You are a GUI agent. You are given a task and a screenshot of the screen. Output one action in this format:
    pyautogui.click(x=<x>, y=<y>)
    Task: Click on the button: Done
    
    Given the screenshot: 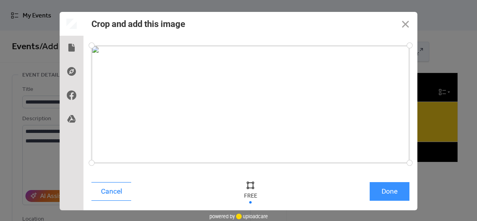 What is the action you would take?
    pyautogui.click(x=390, y=192)
    